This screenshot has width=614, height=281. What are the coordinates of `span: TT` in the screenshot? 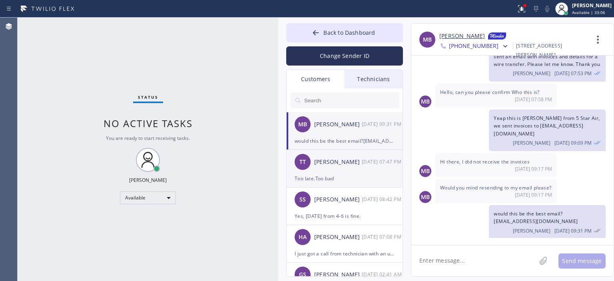 It's located at (302, 162).